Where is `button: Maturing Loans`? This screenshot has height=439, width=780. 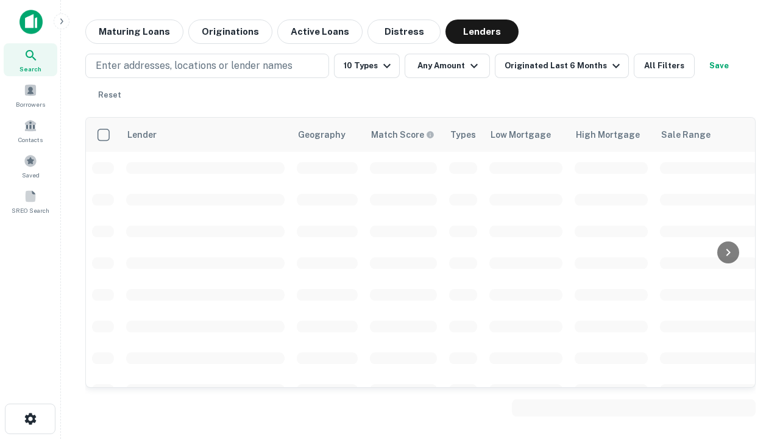 button: Maturing Loans is located at coordinates (134, 32).